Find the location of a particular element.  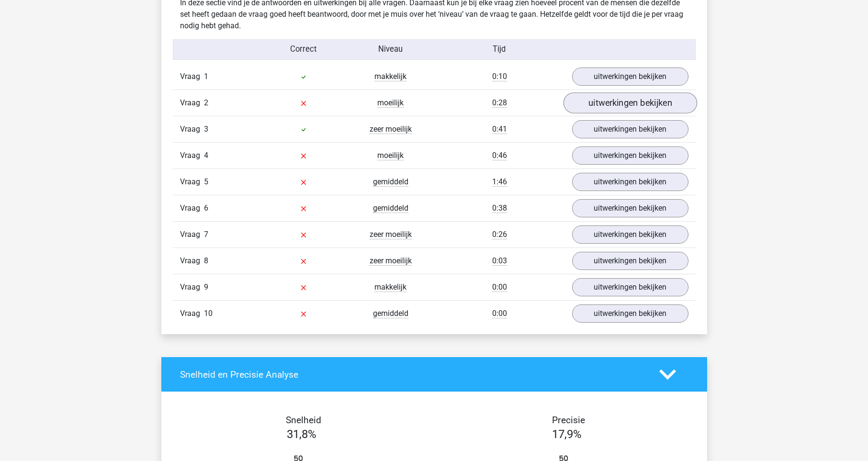

h4: Precisie is located at coordinates (569, 419).